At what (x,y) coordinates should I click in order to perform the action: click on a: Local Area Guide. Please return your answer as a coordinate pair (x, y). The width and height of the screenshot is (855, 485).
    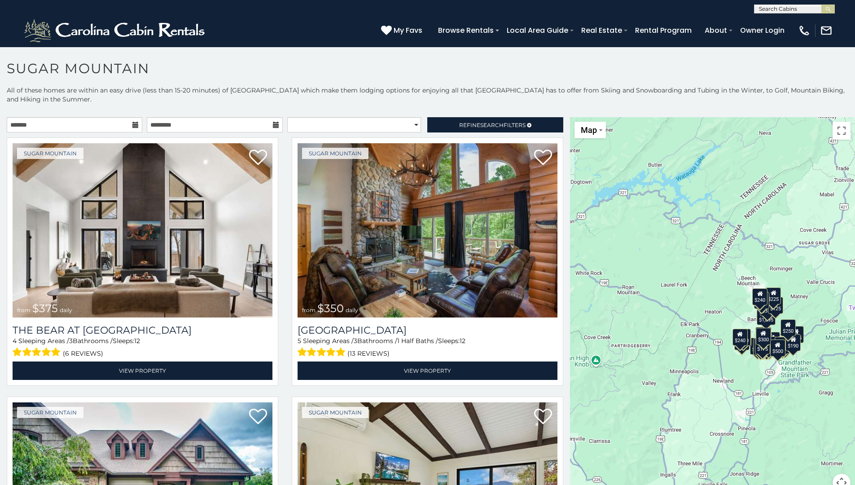
    Looking at the image, I should click on (537, 30).